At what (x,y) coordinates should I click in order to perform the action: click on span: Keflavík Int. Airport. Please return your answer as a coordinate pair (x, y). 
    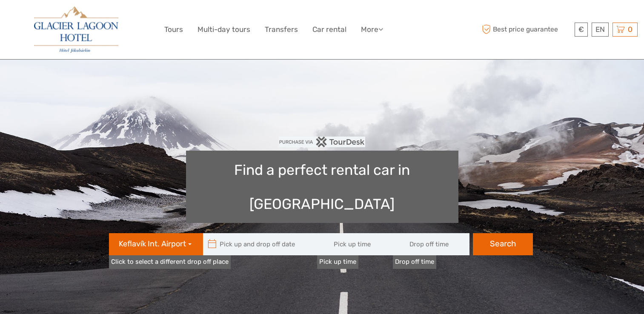
    Looking at the image, I should click on (152, 244).